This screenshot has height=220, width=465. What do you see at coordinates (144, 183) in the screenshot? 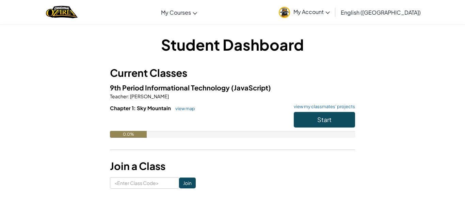
I see `input: <Enter Class Code>` at bounding box center [144, 183].